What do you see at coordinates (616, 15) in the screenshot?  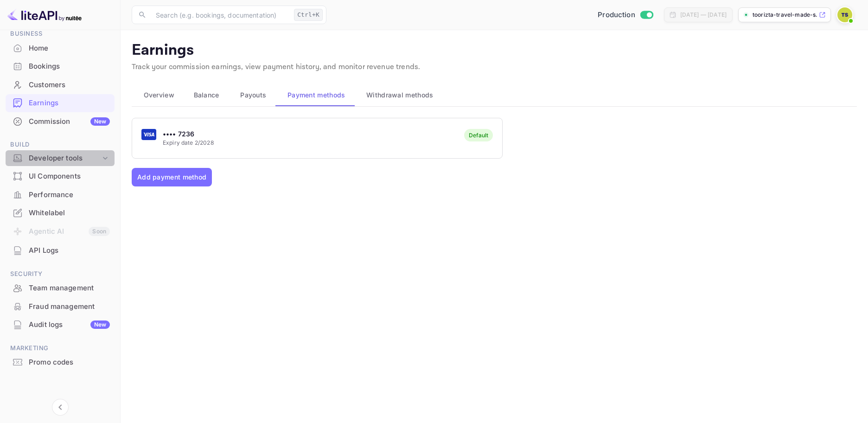 I see `span: Production` at bounding box center [616, 15].